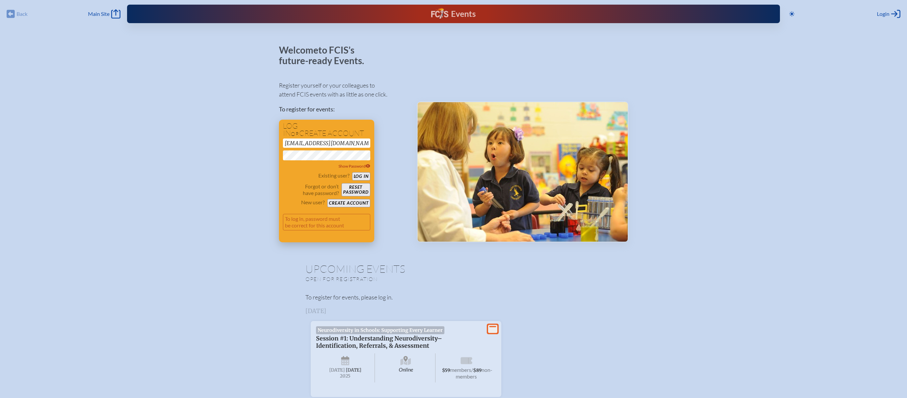 Image resolution: width=907 pixels, height=398 pixels. Describe the element at coordinates (356, 190) in the screenshot. I see `button: Resetpassword` at that location.